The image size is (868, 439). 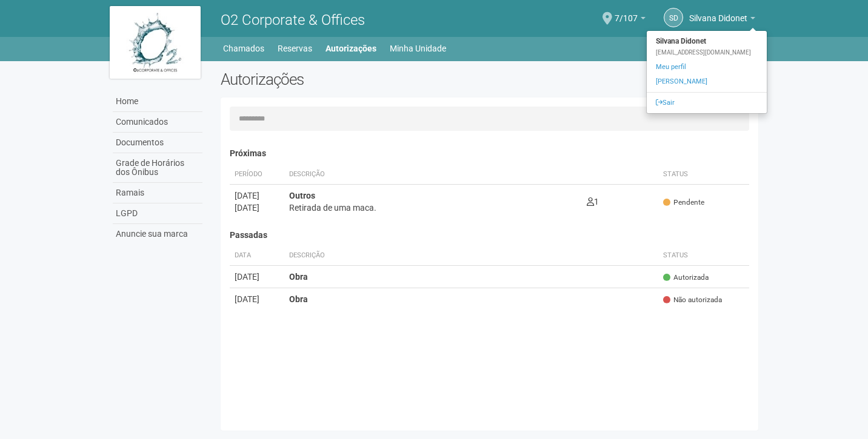 I want to click on a: Reservas, so click(x=294, y=49).